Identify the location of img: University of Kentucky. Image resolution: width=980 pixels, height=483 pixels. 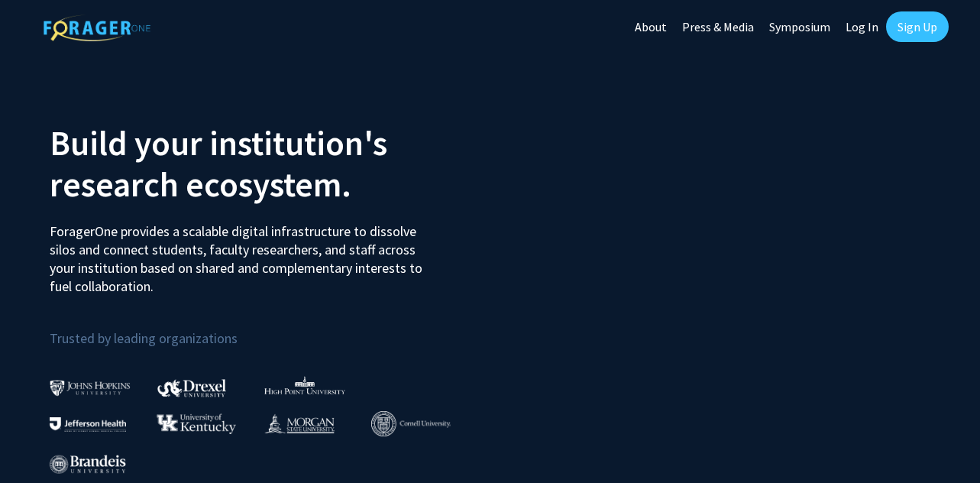
(196, 423).